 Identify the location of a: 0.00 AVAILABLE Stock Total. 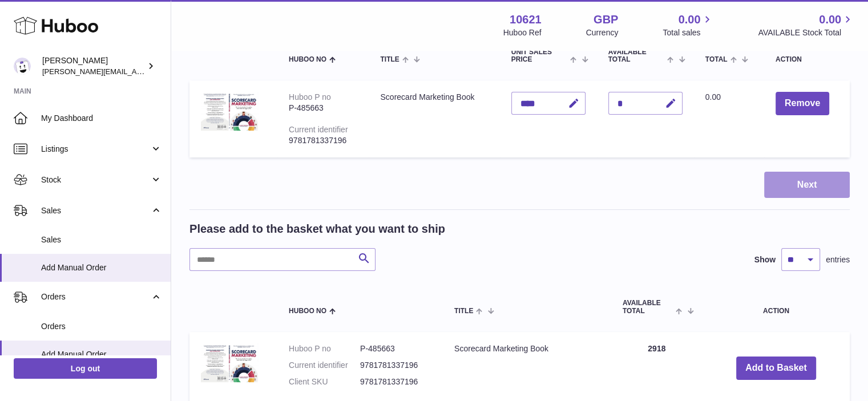
(806, 25).